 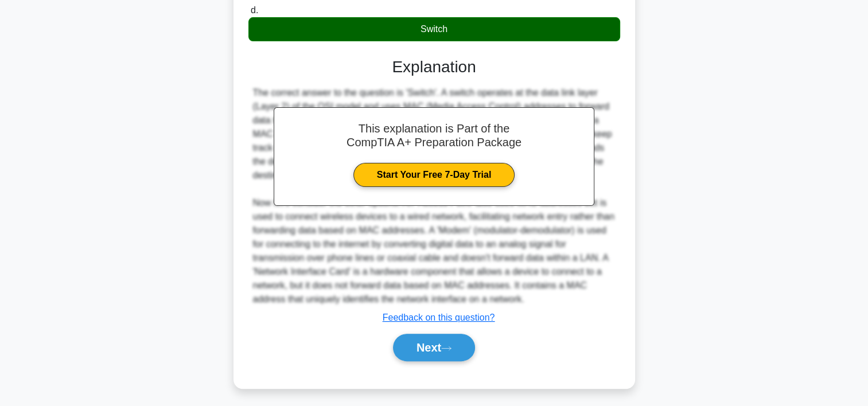 What do you see at coordinates (434, 67) in the screenshot?
I see `h3: Explanation` at bounding box center [434, 67].